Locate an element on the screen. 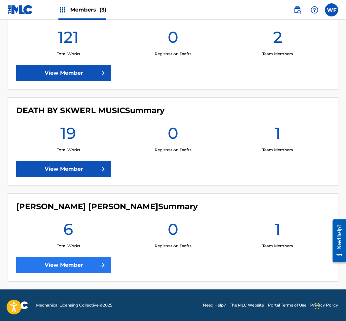 The width and height of the screenshot is (346, 321). div: Help is located at coordinates (315, 10).